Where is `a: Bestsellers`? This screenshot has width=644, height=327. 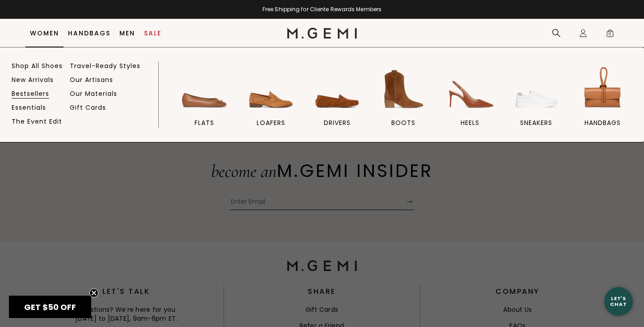 a: Bestsellers is located at coordinates (30, 94).